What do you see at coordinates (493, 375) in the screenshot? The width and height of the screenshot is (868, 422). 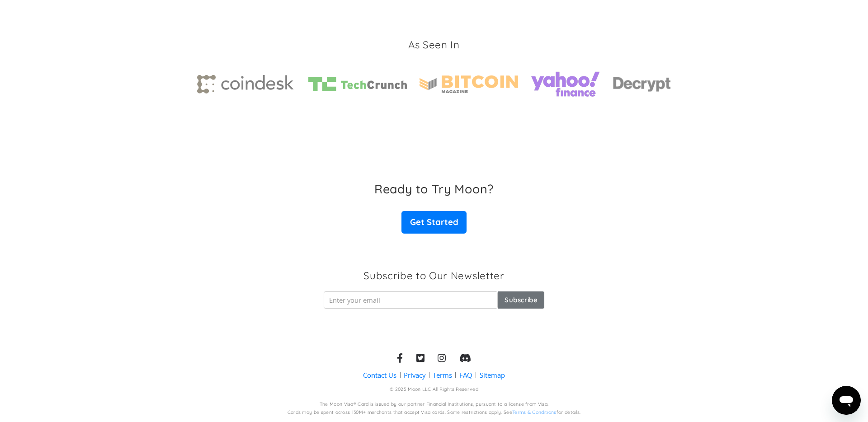 I see `a: Sitemap` at bounding box center [493, 375].